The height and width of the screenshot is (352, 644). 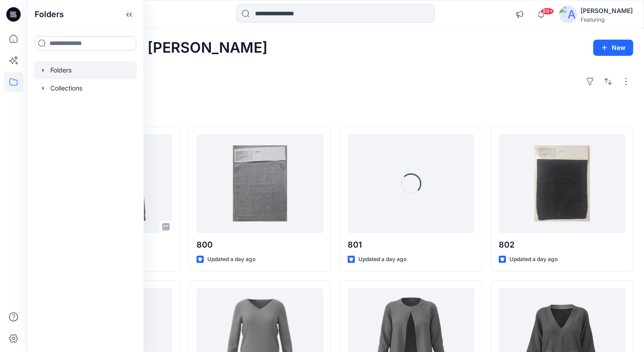 I want to click on p: 800, so click(x=260, y=245).